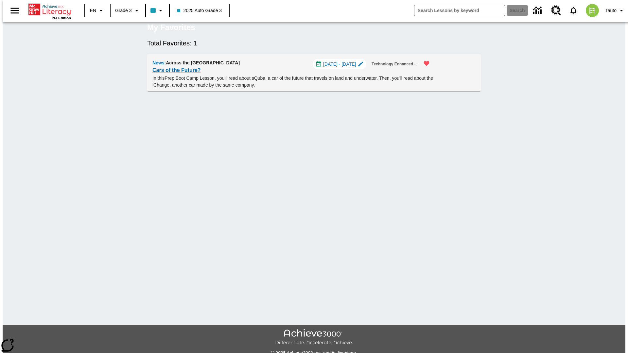 This screenshot has height=353, width=628. I want to click on button: Open side menu, so click(15, 10).